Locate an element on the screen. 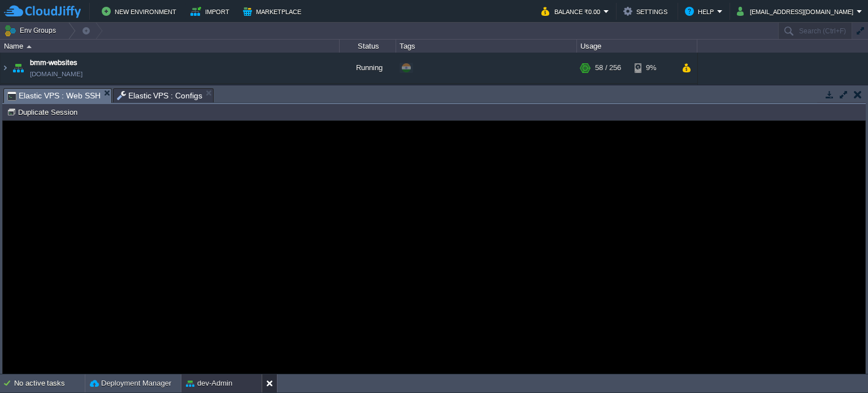  div: 9% is located at coordinates (652, 68).